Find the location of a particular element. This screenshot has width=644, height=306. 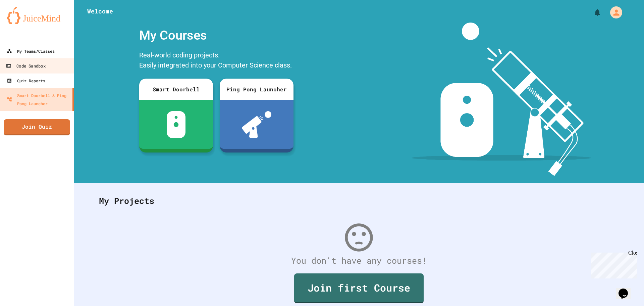

div: My Teams/Classes is located at coordinates (30, 51).